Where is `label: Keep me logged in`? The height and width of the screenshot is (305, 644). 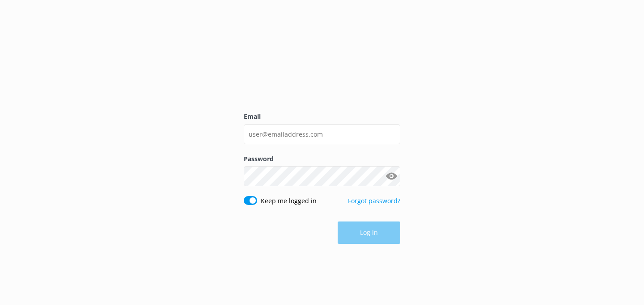
label: Keep me logged in is located at coordinates (288, 201).